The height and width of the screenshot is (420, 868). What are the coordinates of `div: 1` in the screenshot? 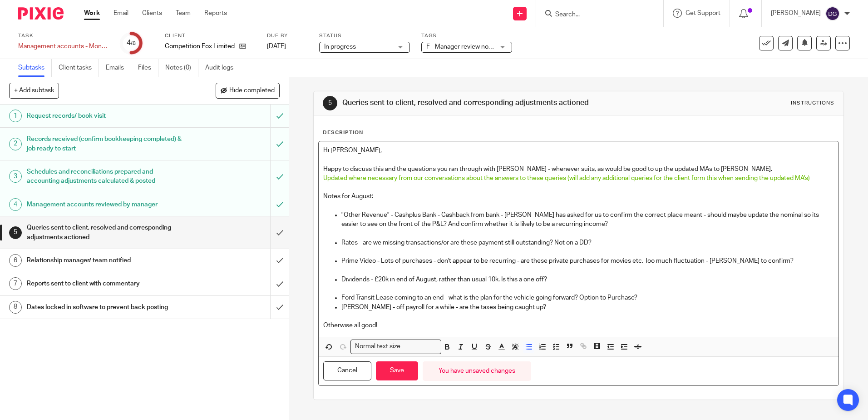 It's located at (15, 116).